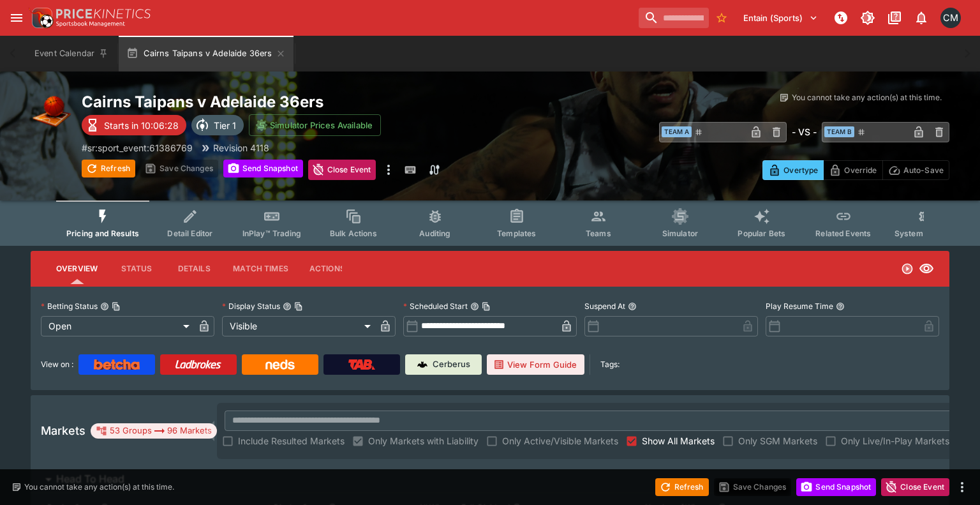 The image size is (980, 505). I want to click on span: Bulk Actions, so click(353, 233).